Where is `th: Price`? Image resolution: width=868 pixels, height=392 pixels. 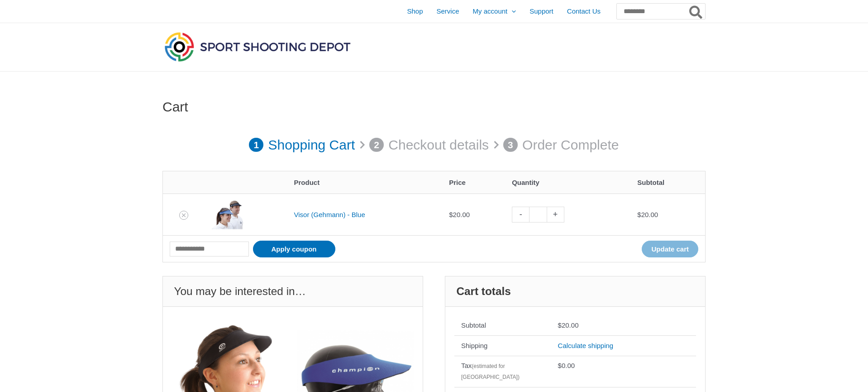 th: Price is located at coordinates (473, 182).